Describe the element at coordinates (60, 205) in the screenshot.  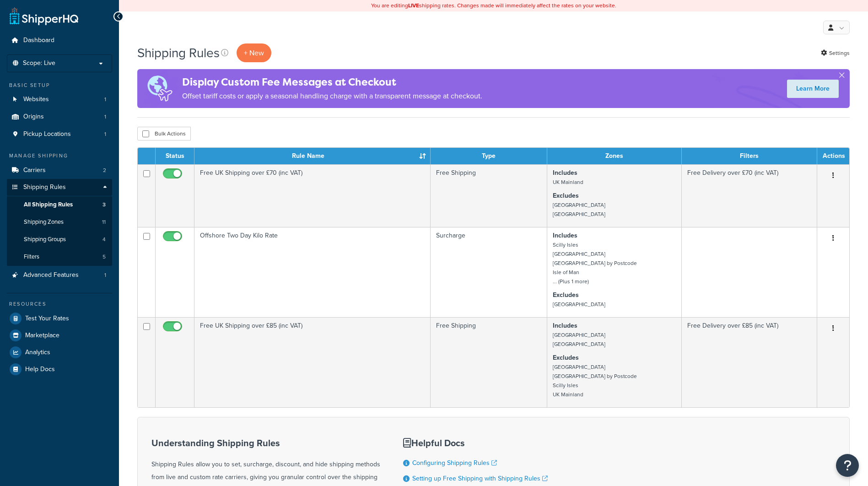
I see `a: All Shipping Rules 3` at that location.